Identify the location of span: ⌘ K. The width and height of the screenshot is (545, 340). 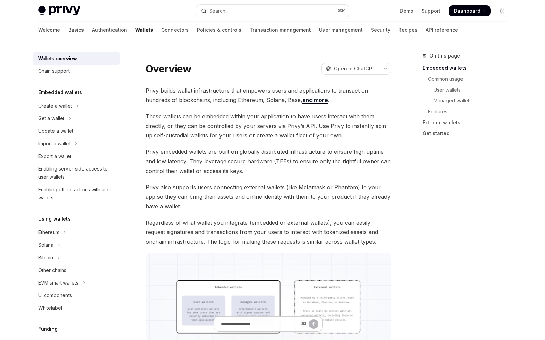
(341, 11).